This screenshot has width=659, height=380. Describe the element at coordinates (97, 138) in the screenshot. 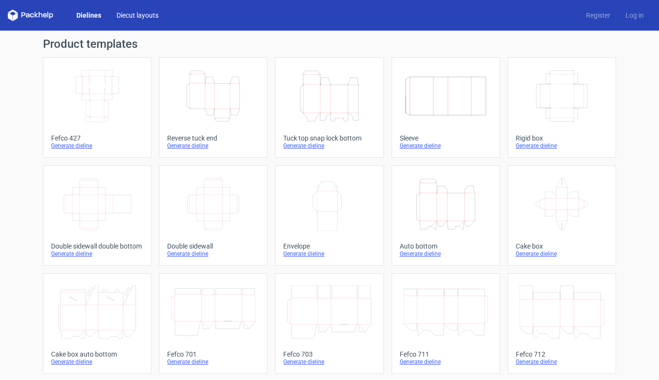

I see `div: Fefco 427` at that location.